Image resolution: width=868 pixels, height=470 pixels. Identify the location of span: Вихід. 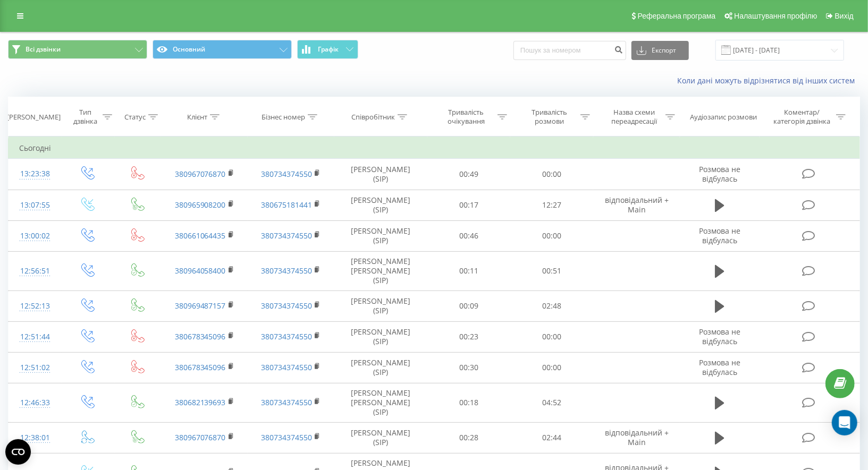
(844, 16).